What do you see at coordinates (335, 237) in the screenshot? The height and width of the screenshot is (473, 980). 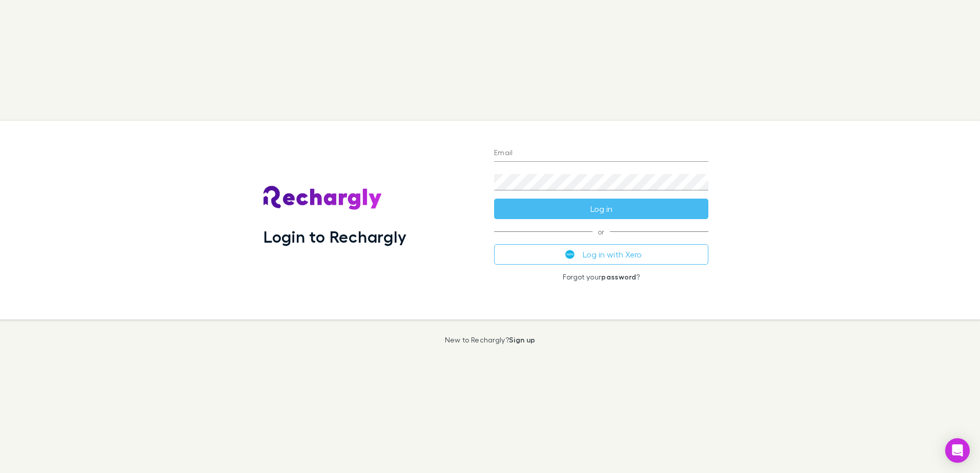 I see `h1: Login to Rechargly` at bounding box center [335, 237].